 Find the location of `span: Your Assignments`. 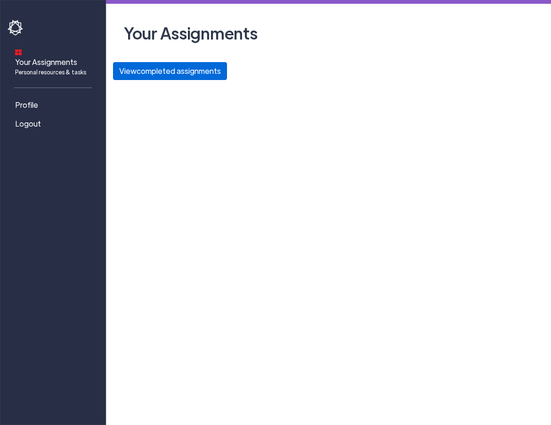

span: Your Assignments is located at coordinates (50, 66).